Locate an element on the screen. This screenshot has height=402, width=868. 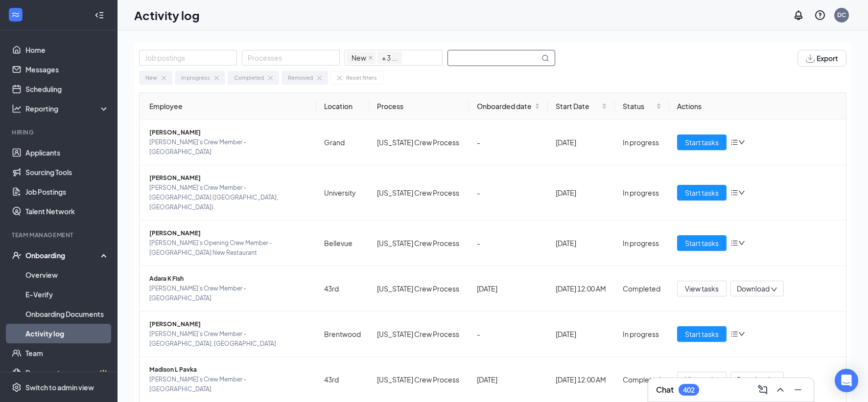
div: Removed is located at coordinates (300, 78).